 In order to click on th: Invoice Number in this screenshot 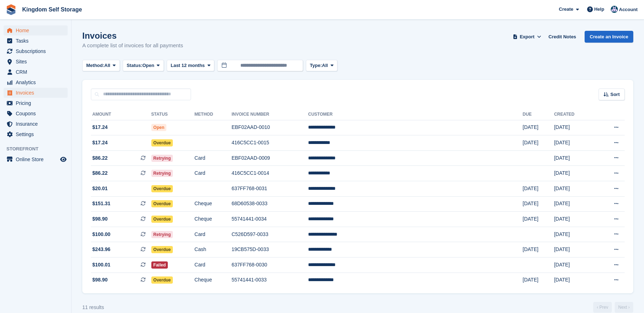, I will do `click(270, 115)`.